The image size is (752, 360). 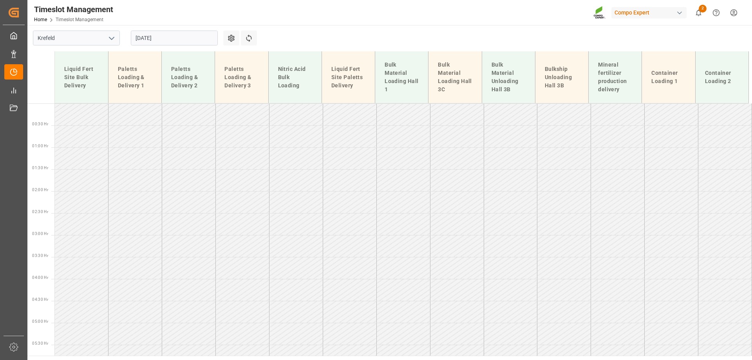 I want to click on span: 00:30 Hr, so click(x=40, y=124).